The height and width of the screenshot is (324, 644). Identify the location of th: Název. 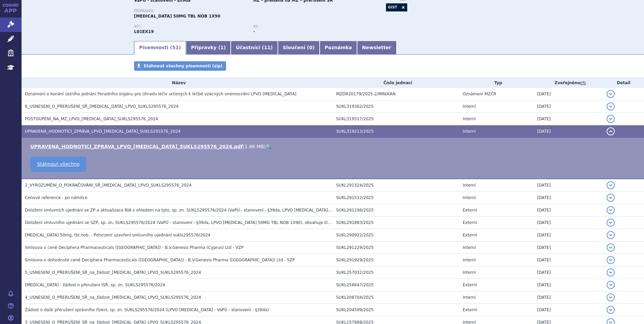
(177, 83).